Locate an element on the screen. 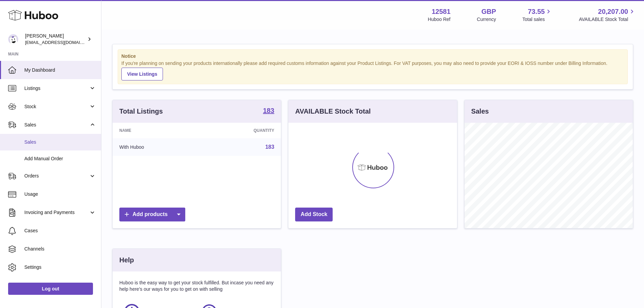 This screenshot has width=644, height=308. div: If you're planning on sending your products internationally please add required customs informati... is located at coordinates (372, 70).